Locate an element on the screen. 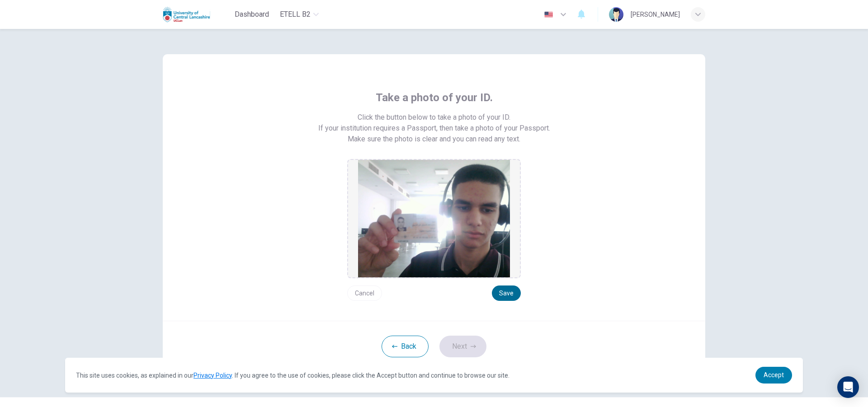  div: Open Intercom Messenger is located at coordinates (849, 388).